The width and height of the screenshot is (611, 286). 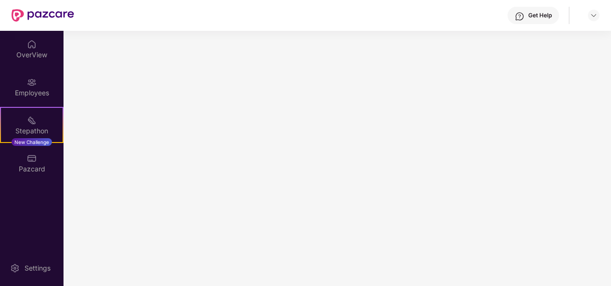 What do you see at coordinates (38, 268) in the screenshot?
I see `div: Settings` at bounding box center [38, 268].